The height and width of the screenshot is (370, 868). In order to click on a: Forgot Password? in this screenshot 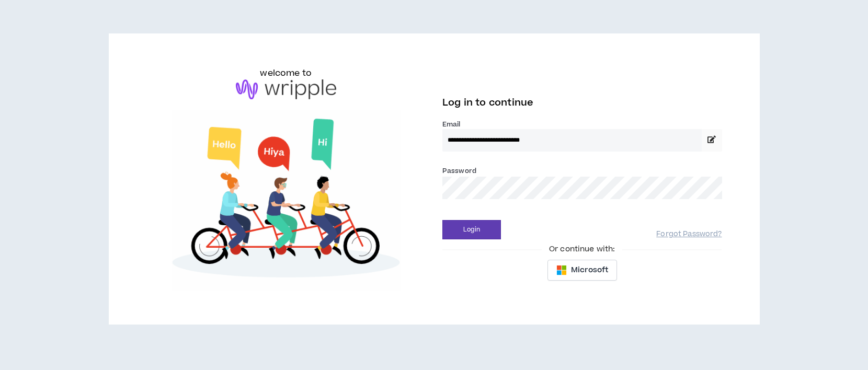, I will do `click(688, 234)`.